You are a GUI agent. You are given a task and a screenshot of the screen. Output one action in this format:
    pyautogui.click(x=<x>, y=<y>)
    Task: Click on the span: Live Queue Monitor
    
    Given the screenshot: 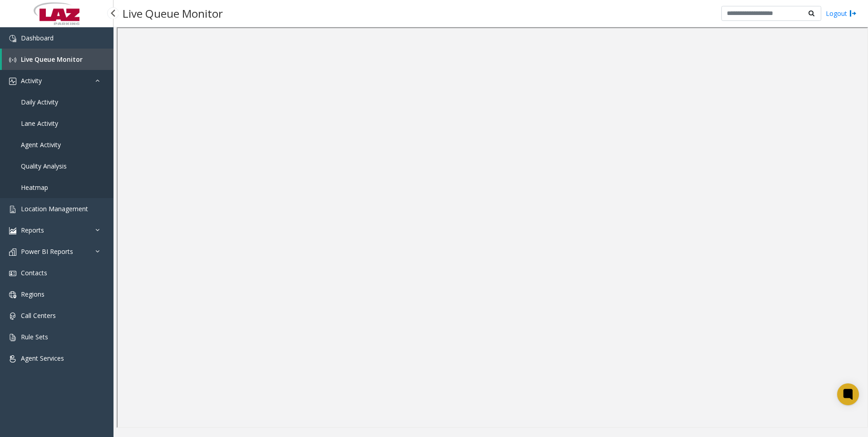 What is the action you would take?
    pyautogui.click(x=52, y=59)
    